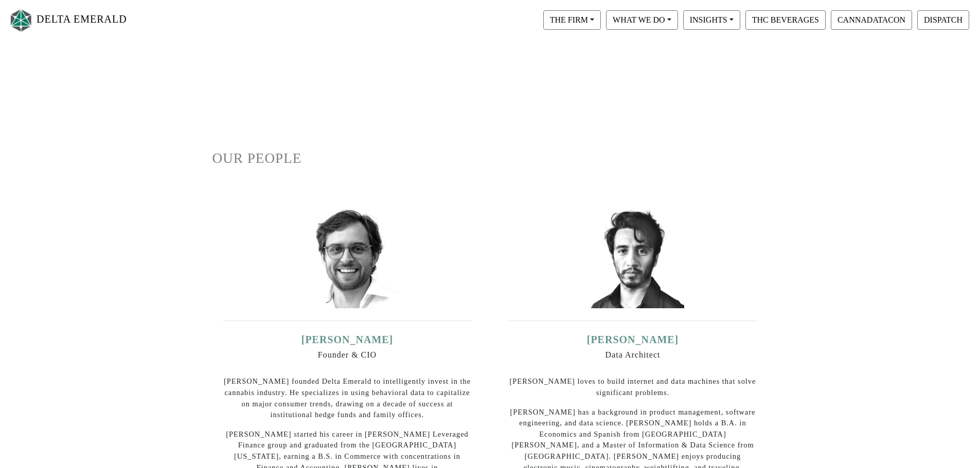 Image resolution: width=980 pixels, height=468 pixels. I want to click on a: DISPATCH, so click(943, 19).